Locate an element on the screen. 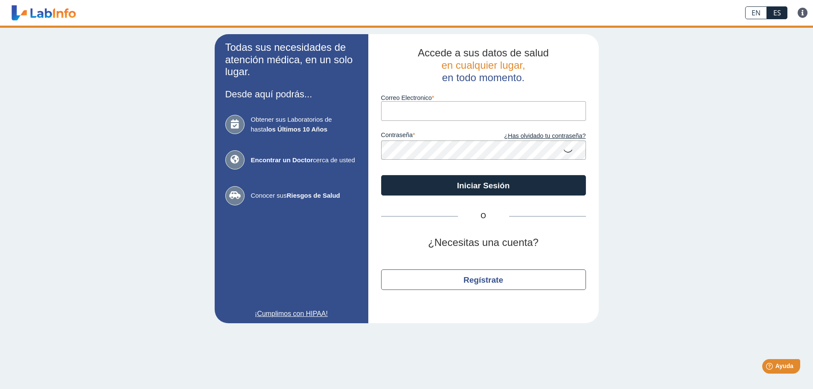  b: Encontrar un Doctor is located at coordinates (282, 160).